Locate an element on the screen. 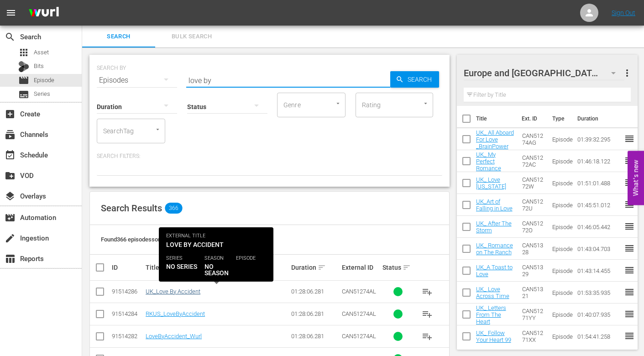 The image size is (644, 356). button: Search is located at coordinates (414, 79).